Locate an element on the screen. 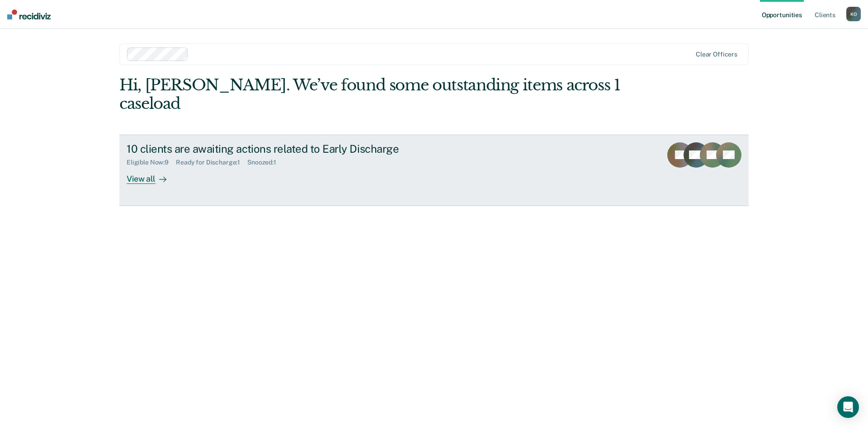 This screenshot has height=427, width=868. div: K O is located at coordinates (854, 14).